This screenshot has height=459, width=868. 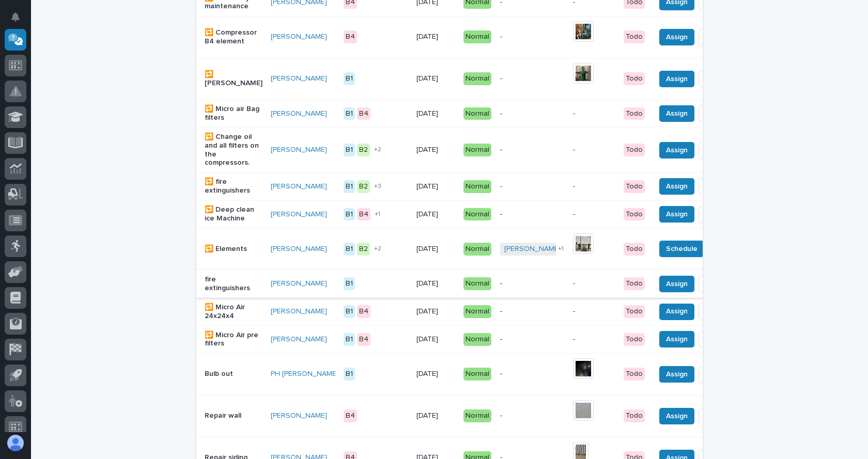 I want to click on button: Notifications, so click(x=16, y=17).